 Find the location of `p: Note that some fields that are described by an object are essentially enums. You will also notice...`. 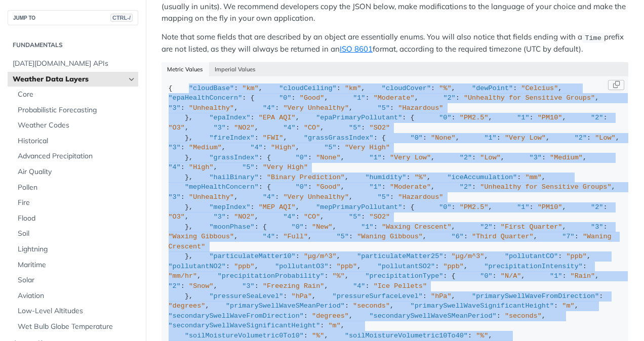

p: Note that some fields that are described by an object are essentially enums. You will also notice... is located at coordinates (395, 43).